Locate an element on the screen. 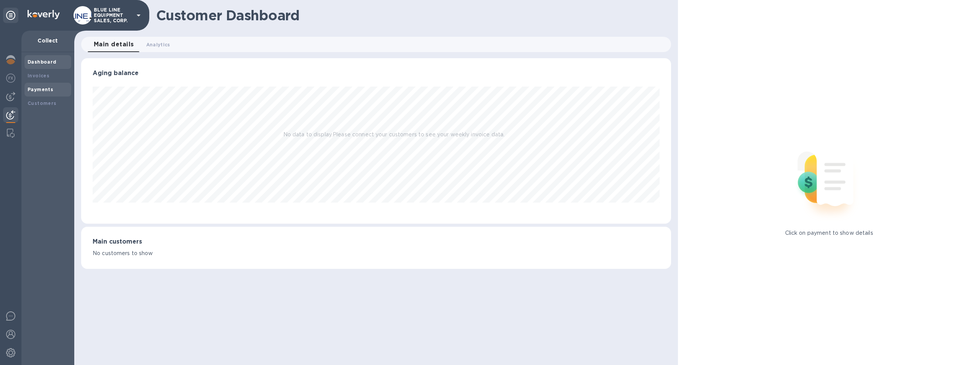  span: Analytics is located at coordinates (158, 44).